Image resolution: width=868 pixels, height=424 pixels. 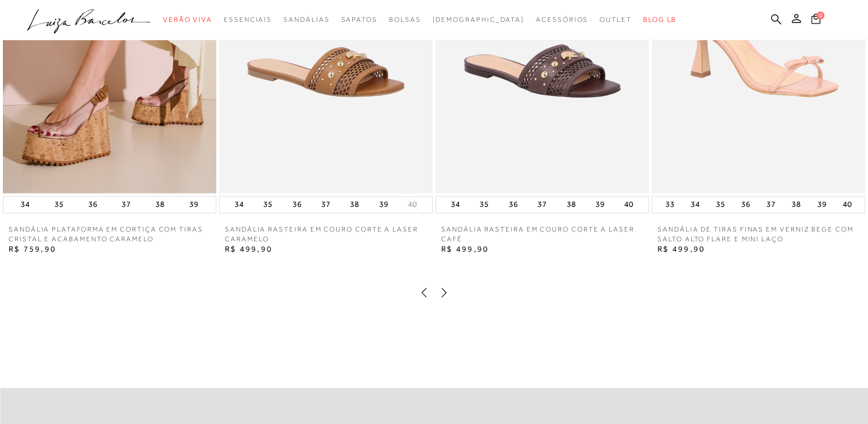 What do you see at coordinates (759, 234) in the screenshot?
I see `p: SANDÁLIA DE TIRAS FINAS EM VERNIZ BEGE COM SALTO ALTO FLARE E MINI LAÇO` at bounding box center [759, 234].